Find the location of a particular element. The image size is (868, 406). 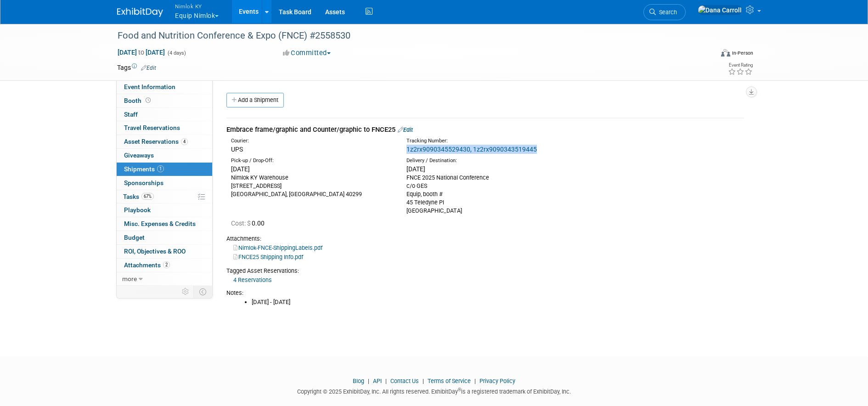

button: Committed is located at coordinates (307, 53).